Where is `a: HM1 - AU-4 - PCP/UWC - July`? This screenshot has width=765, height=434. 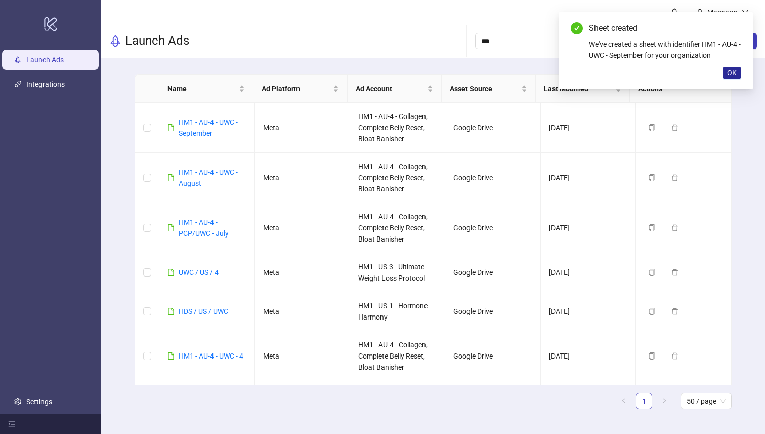
a: HM1 - AU-4 - PCP/UWC - July is located at coordinates (203, 228).